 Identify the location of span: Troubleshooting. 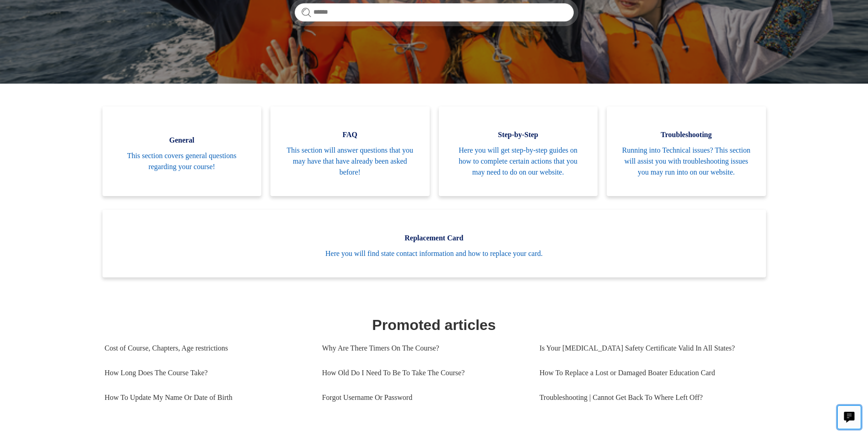
(686, 135).